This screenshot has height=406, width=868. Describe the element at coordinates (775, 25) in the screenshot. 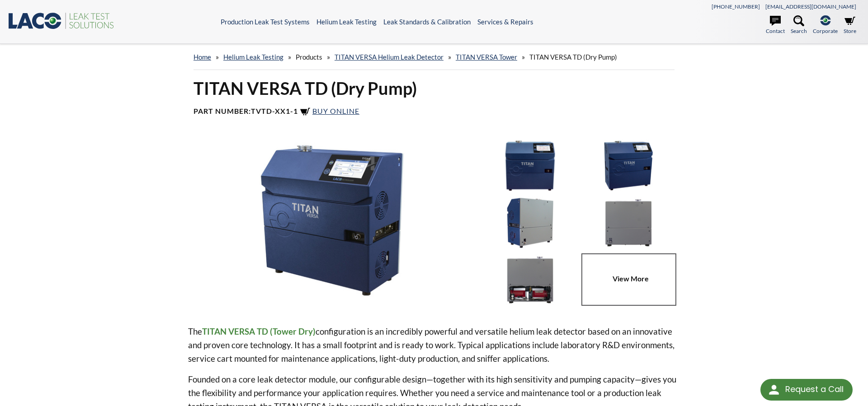

I see `a: Contact` at that location.